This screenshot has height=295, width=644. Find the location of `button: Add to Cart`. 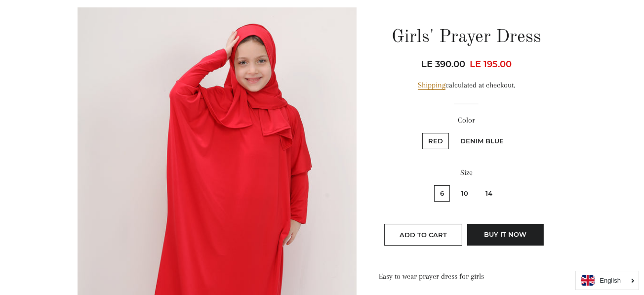

button: Add to Cart is located at coordinates (424, 235).